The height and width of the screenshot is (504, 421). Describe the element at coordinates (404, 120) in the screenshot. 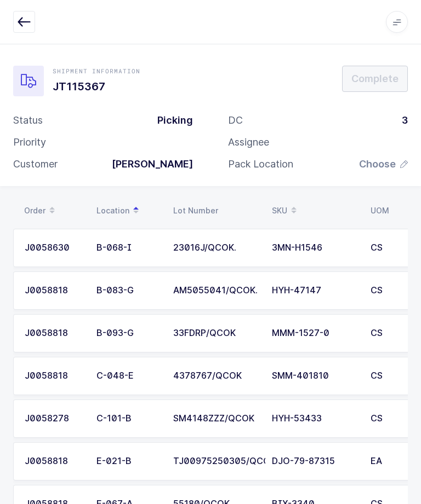

I see `span: 3` at that location.